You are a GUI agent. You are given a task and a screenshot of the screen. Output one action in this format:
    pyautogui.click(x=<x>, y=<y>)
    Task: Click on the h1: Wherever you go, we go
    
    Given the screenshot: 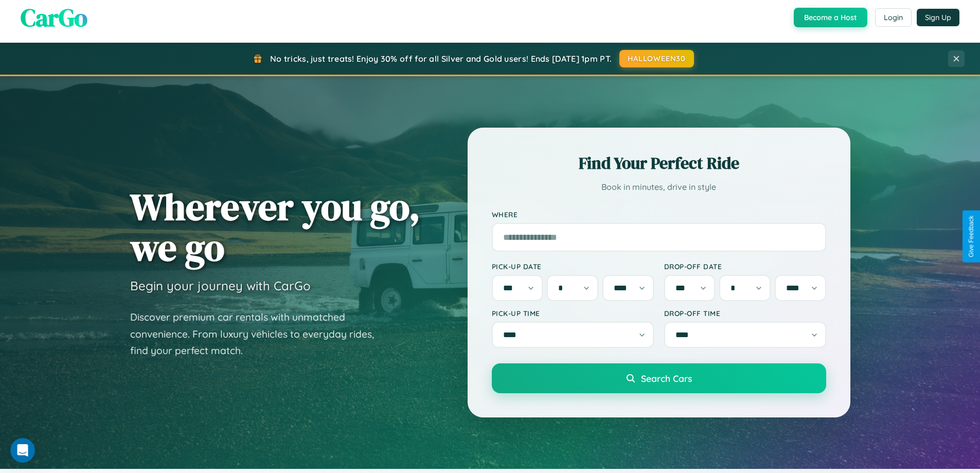 What is the action you would take?
    pyautogui.click(x=275, y=227)
    